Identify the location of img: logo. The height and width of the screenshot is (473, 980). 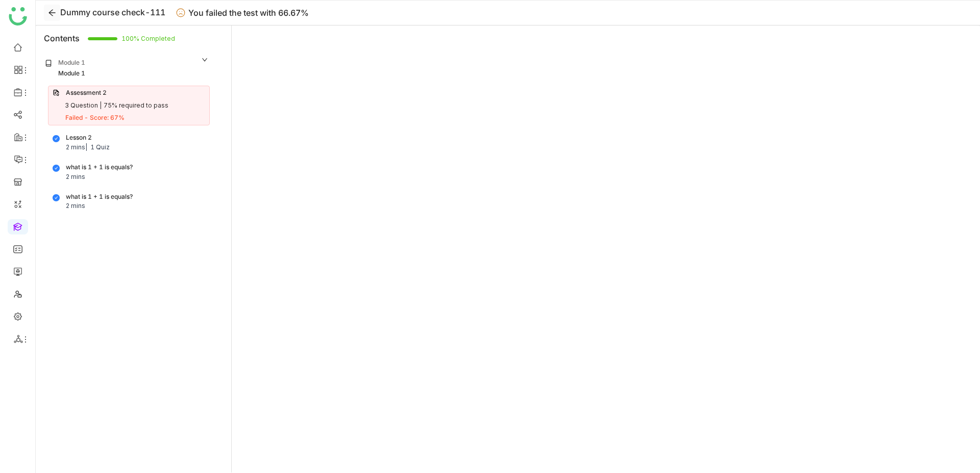
(18, 16).